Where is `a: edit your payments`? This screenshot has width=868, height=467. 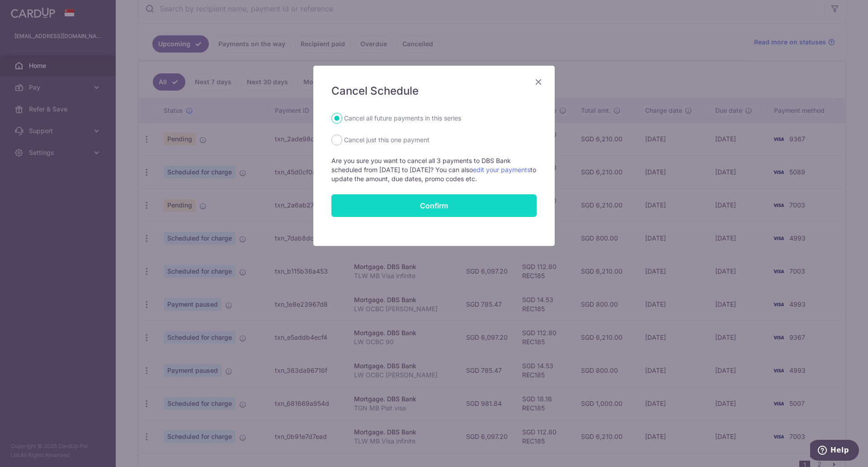 a: edit your payments is located at coordinates (502, 169).